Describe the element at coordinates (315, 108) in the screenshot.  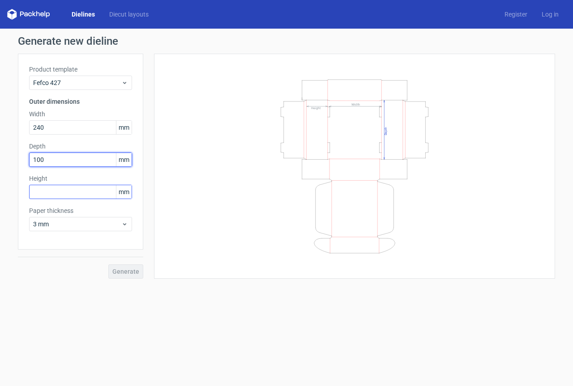
I see `text: Height` at that location.